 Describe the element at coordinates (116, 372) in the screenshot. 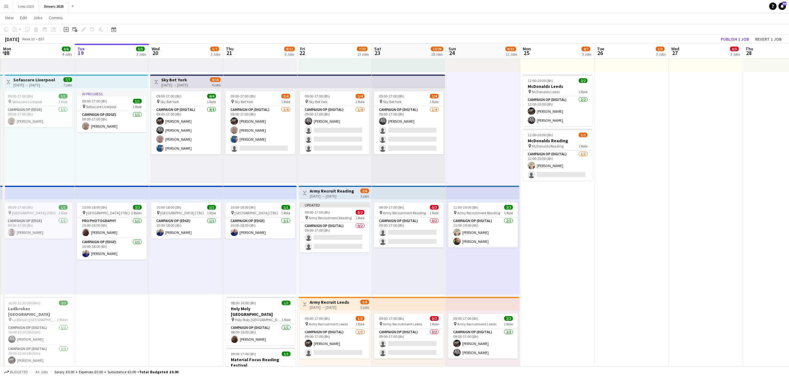

I see `div: Salary £0.00 + Expenses £0.00 + Subsistence £0.00 =` at that location.